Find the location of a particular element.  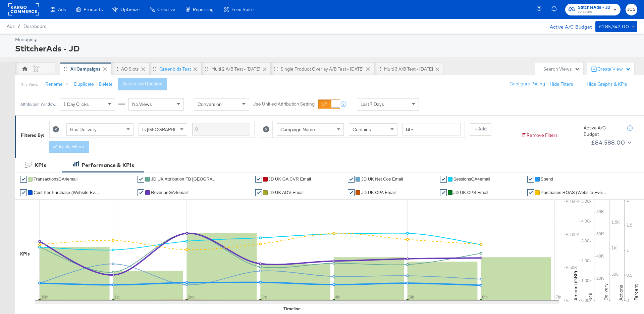

div: Timeline is located at coordinates (292, 308).